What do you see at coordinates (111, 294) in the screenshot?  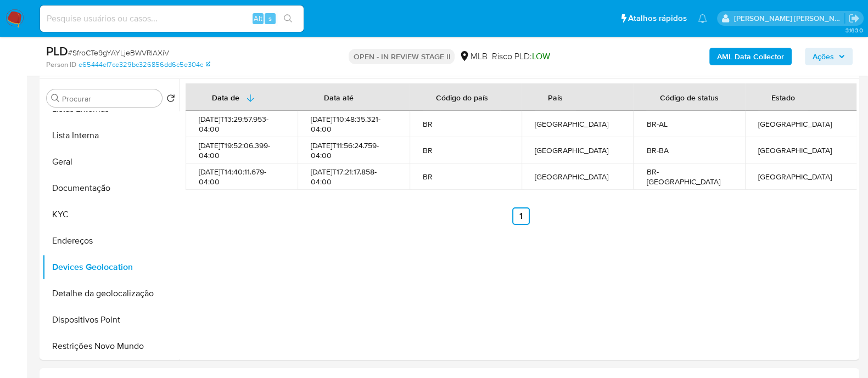 I see `button: Detalhe da geolocalização` at bounding box center [111, 294].